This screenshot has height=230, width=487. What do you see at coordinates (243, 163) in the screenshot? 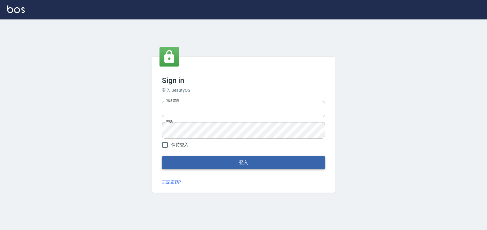
I see `button: 登入` at bounding box center [243, 163].